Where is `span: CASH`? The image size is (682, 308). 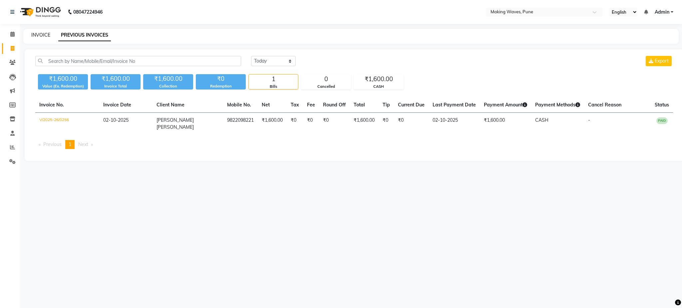 span: CASH is located at coordinates (542, 120).